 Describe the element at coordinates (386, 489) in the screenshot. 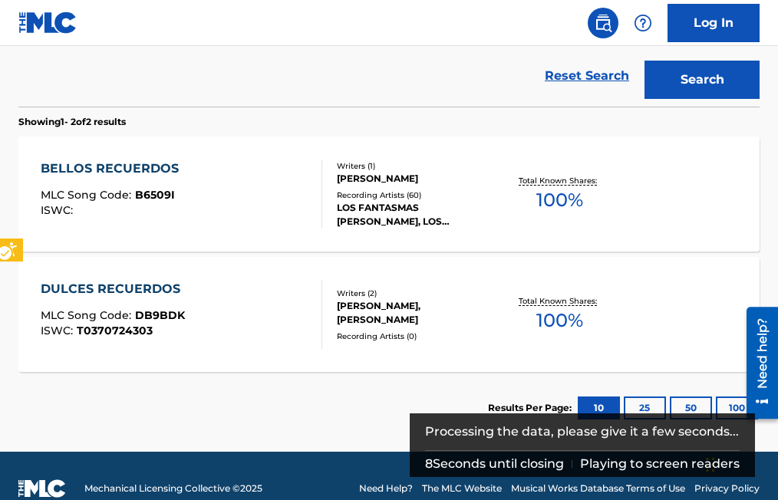

I see `a: Need Help?` at that location.